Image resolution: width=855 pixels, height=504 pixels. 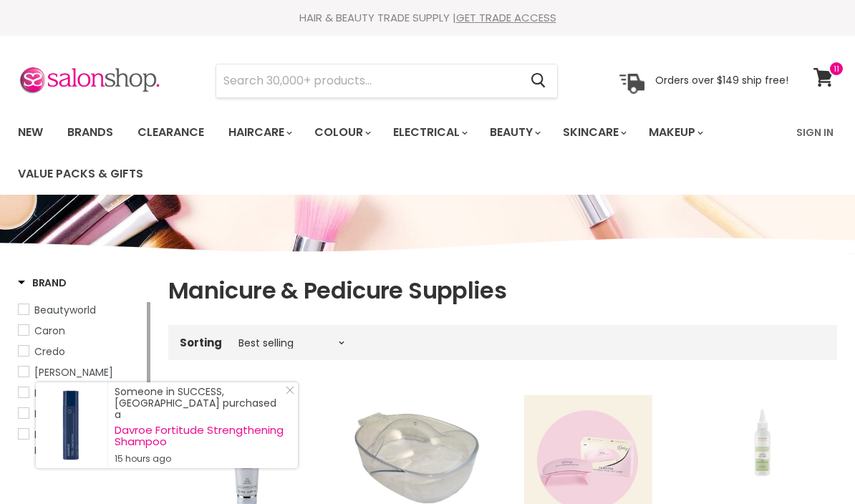 What do you see at coordinates (77, 443) in the screenshot?
I see `span: Natural Look Cool Feet` at bounding box center [77, 443].